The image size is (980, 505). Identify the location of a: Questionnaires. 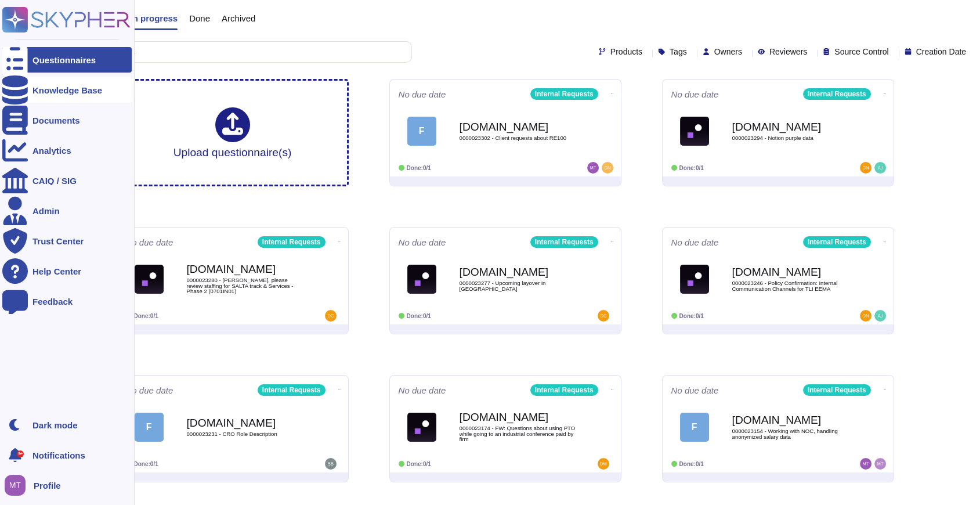
(67, 60).